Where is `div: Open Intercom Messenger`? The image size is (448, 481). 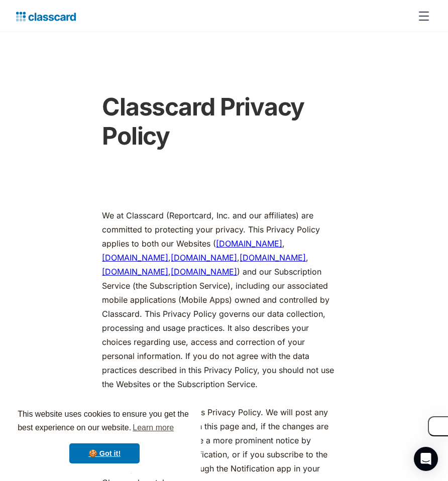 div: Open Intercom Messenger is located at coordinates (426, 459).